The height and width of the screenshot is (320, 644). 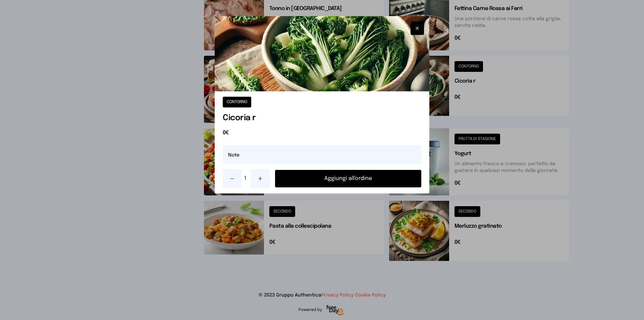 I want to click on button: CONTORNO, so click(x=237, y=102).